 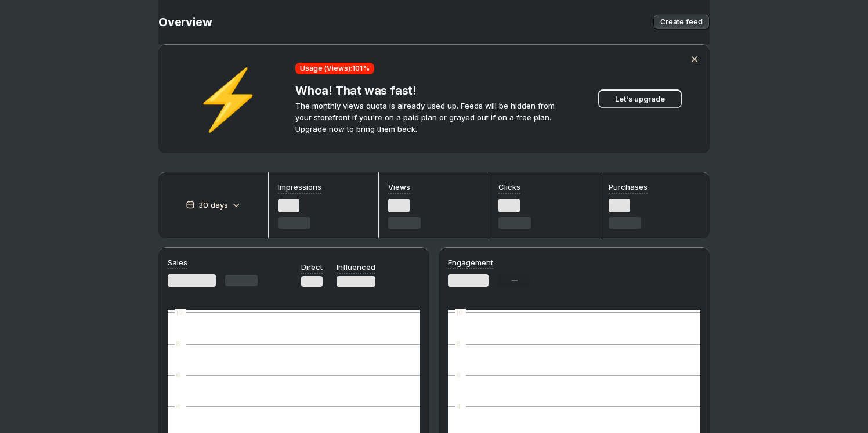 What do you see at coordinates (299, 187) in the screenshot?
I see `h3: Impressions` at bounding box center [299, 187].